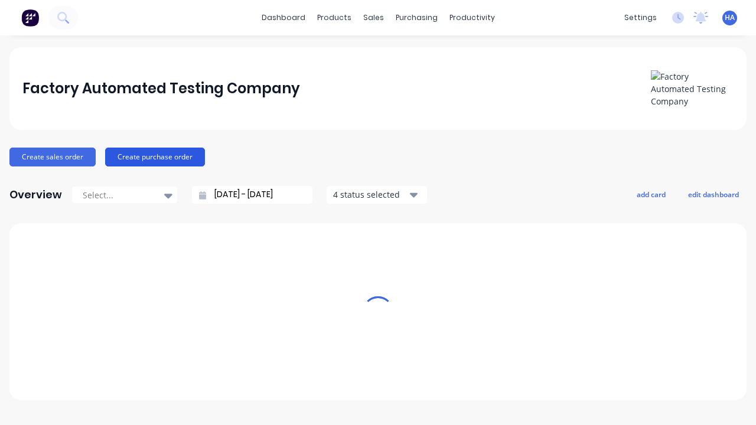  Describe the element at coordinates (692, 89) in the screenshot. I see `img: Factory Automated Testing Company` at that location.